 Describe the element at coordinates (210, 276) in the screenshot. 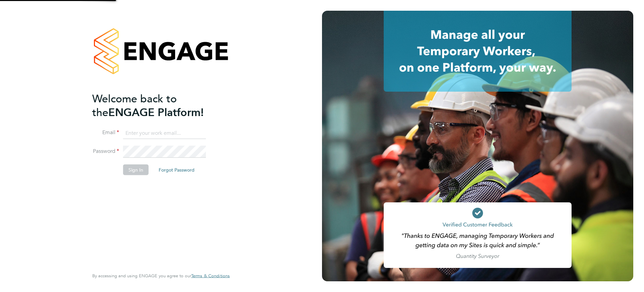

I see `span: Terms & Conditions` at that location.